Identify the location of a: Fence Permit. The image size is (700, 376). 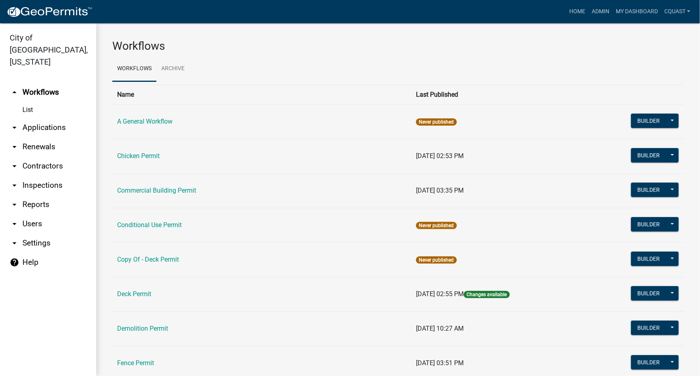
(135, 362).